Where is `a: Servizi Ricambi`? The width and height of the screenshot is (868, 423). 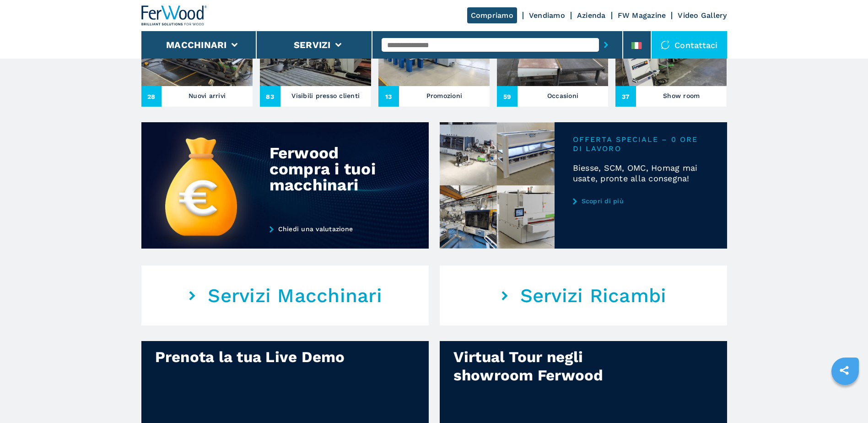 a: Servizi Ricambi is located at coordinates (583, 295).